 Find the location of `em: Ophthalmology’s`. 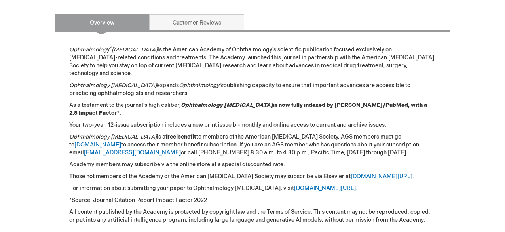

em: Ophthalmology’s is located at coordinates (201, 85).